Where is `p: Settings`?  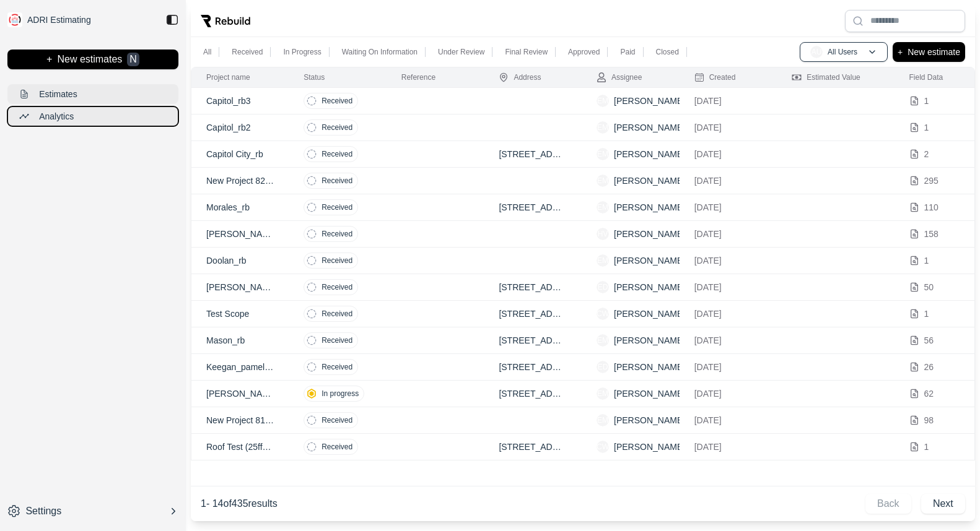
p: Settings is located at coordinates (43, 511).